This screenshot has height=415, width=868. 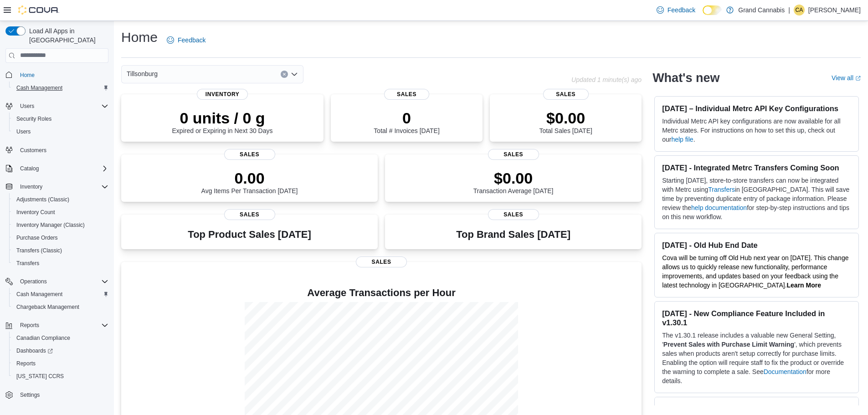 What do you see at coordinates (250, 178) in the screenshot?
I see `p: 0.00` at bounding box center [250, 178].